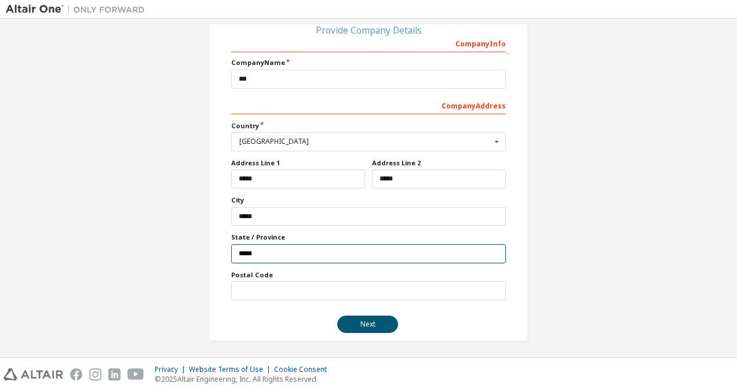  I want to click on img: linkedin.svg, so click(114, 374).